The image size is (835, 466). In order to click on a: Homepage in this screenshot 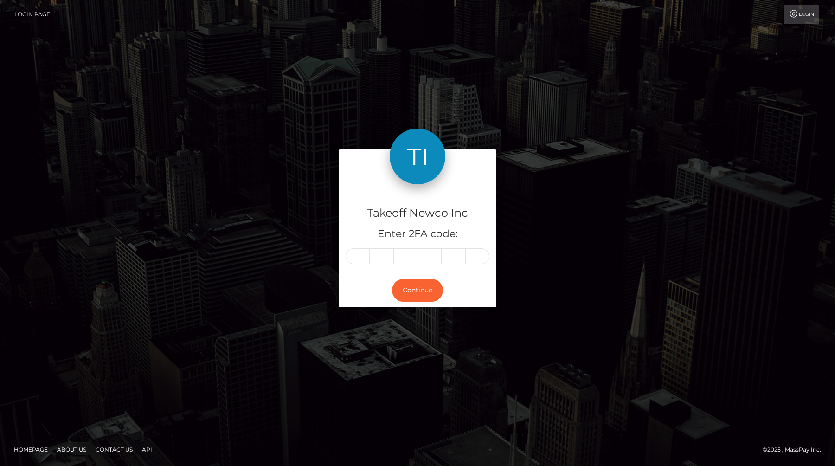, I will do `click(31, 449)`.